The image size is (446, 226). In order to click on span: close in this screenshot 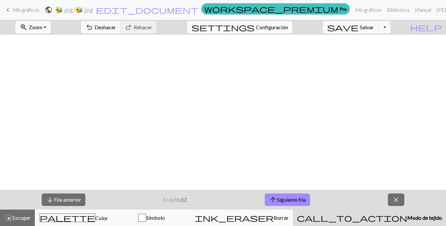, I will do `click(396, 200)`.